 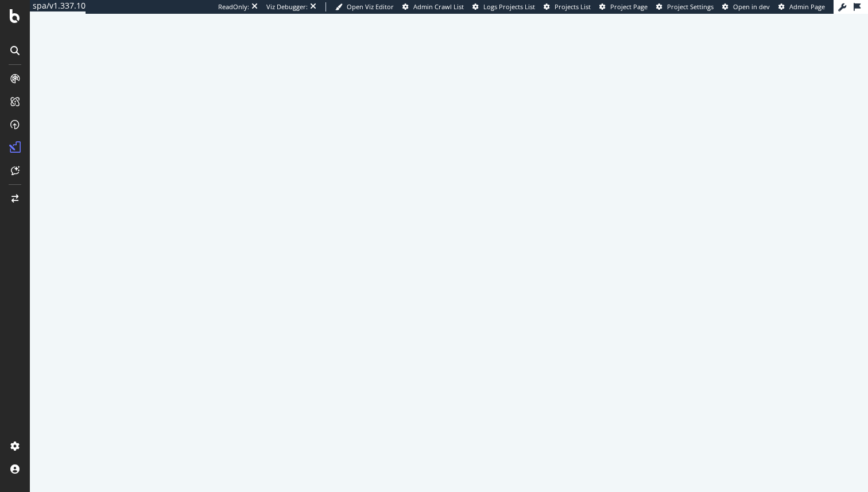 What do you see at coordinates (628, 7) in the screenshot?
I see `span: Project Page` at bounding box center [628, 7].